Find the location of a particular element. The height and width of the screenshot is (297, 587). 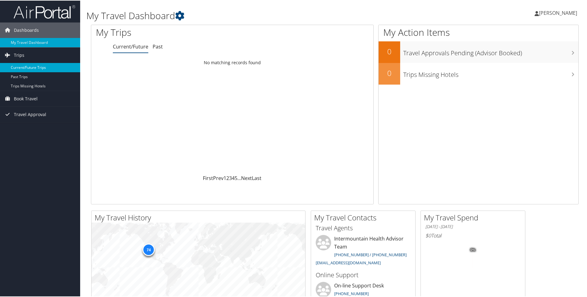

a: Current/Future is located at coordinates (130, 46).